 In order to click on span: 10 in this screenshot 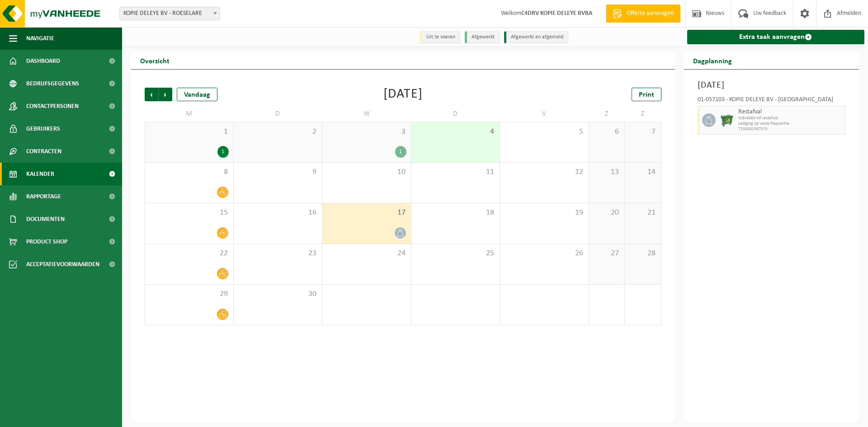, I will do `click(367, 173)`.